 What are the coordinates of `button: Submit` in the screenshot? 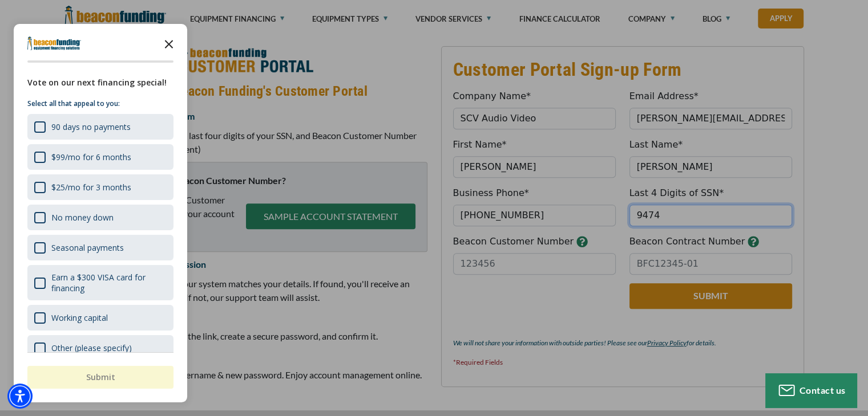 It's located at (101, 377).